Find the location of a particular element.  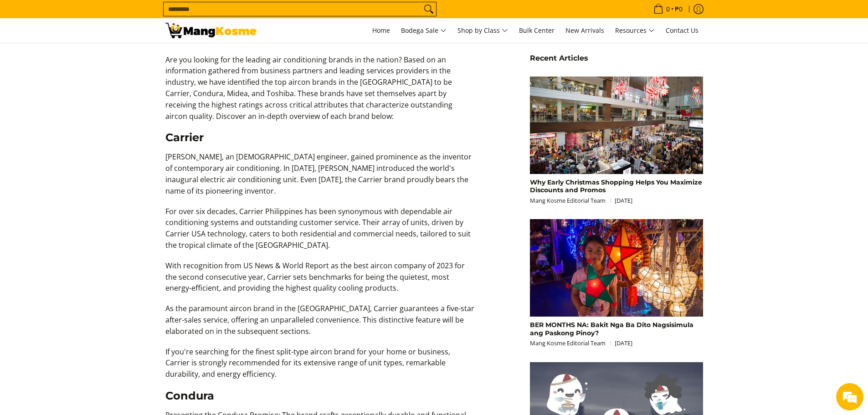

span: We are offline. Please leave us a message. is located at coordinates (89, 160).